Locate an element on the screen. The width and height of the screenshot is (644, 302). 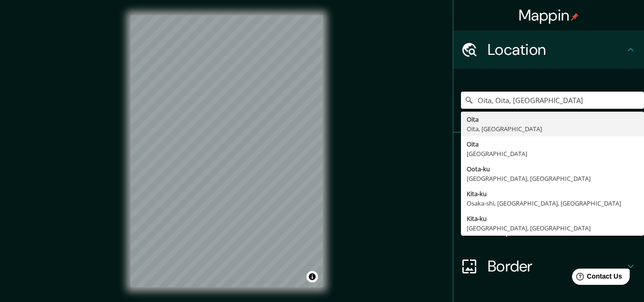
h4: Border is located at coordinates (556, 266).